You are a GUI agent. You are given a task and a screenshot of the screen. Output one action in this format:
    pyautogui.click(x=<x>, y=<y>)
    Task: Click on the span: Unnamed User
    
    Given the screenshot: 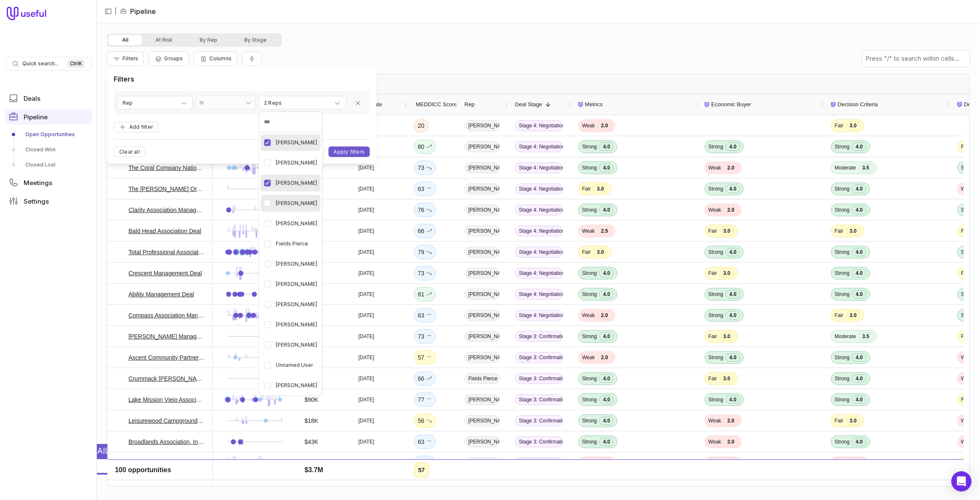 What is the action you would take?
    pyautogui.click(x=294, y=365)
    